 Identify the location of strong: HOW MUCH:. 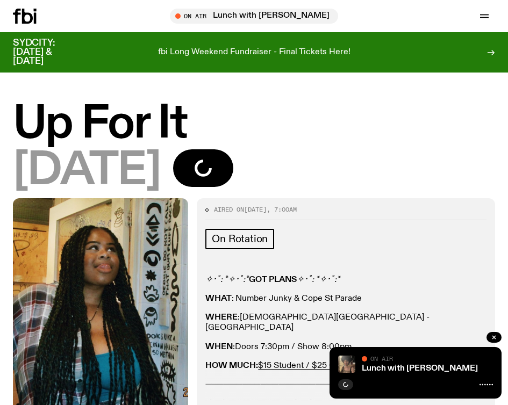
(232, 366).